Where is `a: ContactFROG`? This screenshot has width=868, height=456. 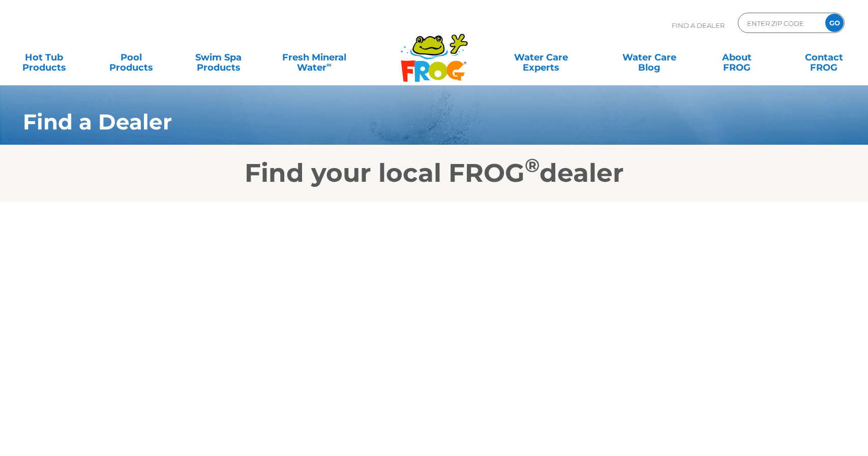 a: ContactFROG is located at coordinates (824, 57).